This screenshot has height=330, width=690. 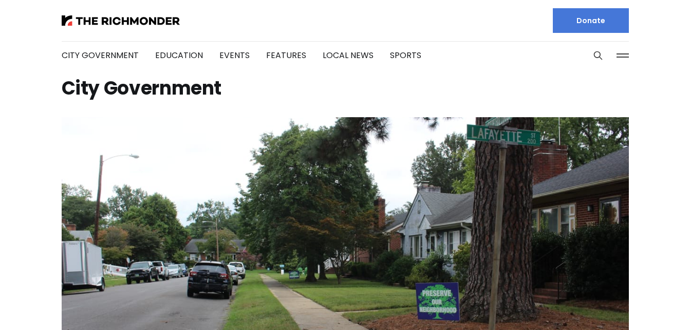 I want to click on button: Search this site, so click(x=598, y=55).